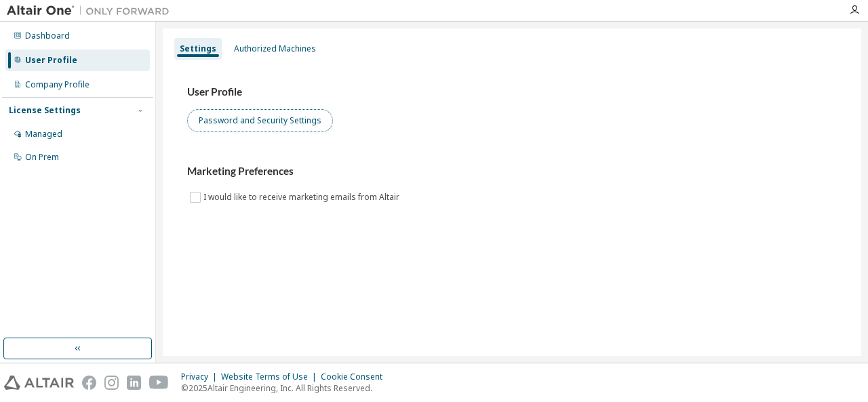 This screenshot has height=402, width=868. Describe the element at coordinates (92, 11) in the screenshot. I see `img: Altair One` at that location.